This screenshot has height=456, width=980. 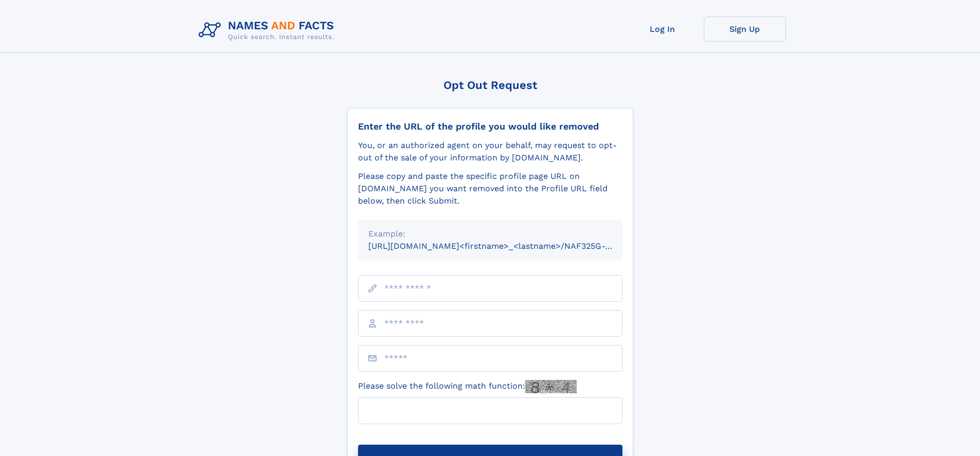 I want to click on img: Logo Names and Facts, so click(x=268, y=31).